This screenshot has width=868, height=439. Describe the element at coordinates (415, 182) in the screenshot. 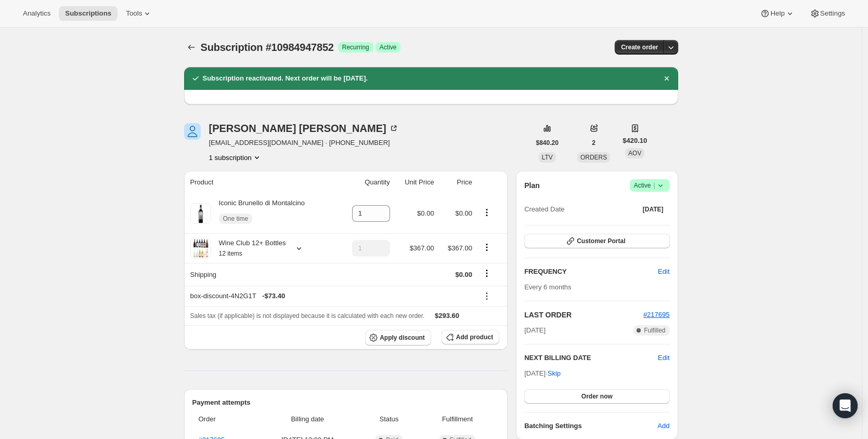

I see `th: Unit Price` at that location.